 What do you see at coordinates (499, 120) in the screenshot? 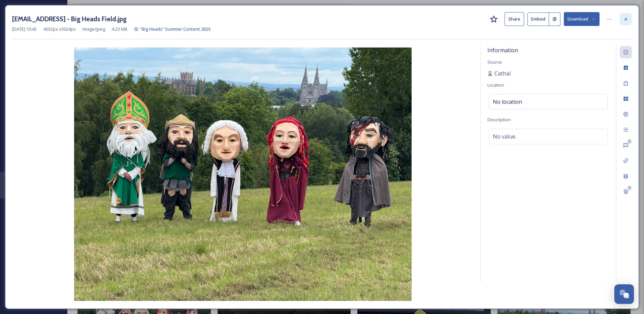
I see `span: Description` at bounding box center [499, 120].